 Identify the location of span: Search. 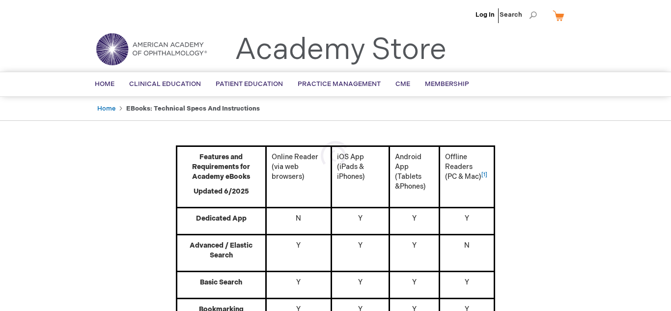
(518, 15).